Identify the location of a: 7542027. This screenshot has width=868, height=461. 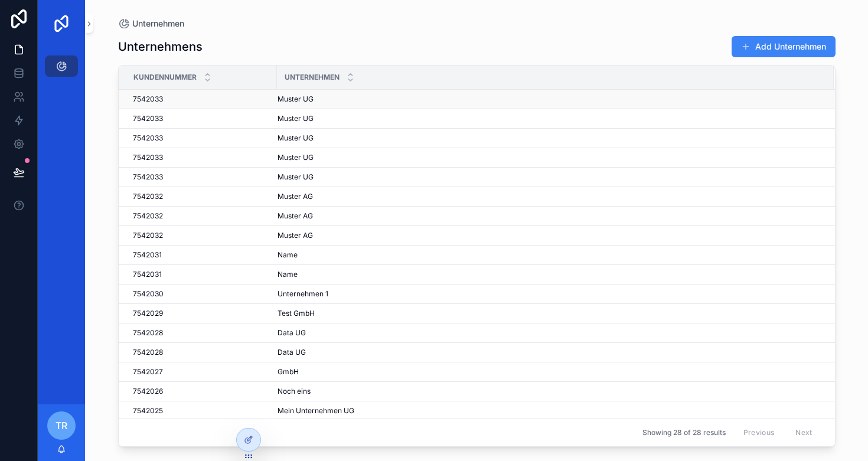
(202, 372).